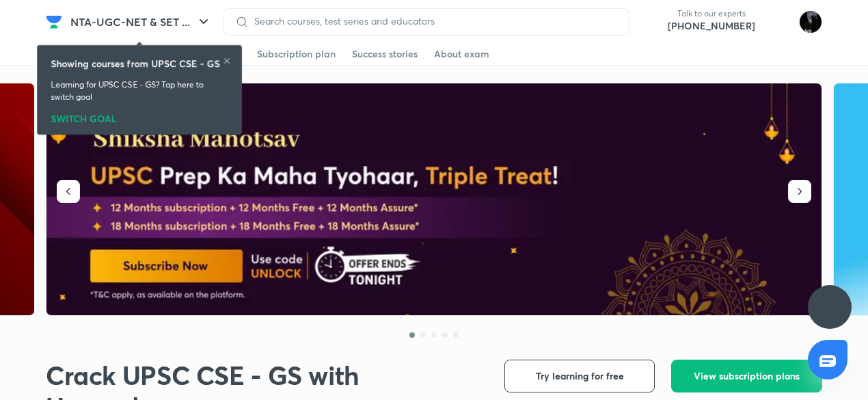  What do you see at coordinates (139, 91) in the screenshot?
I see `p: Learning for UPSC CSE - GS? Tap here to switch goal` at bounding box center [139, 91].